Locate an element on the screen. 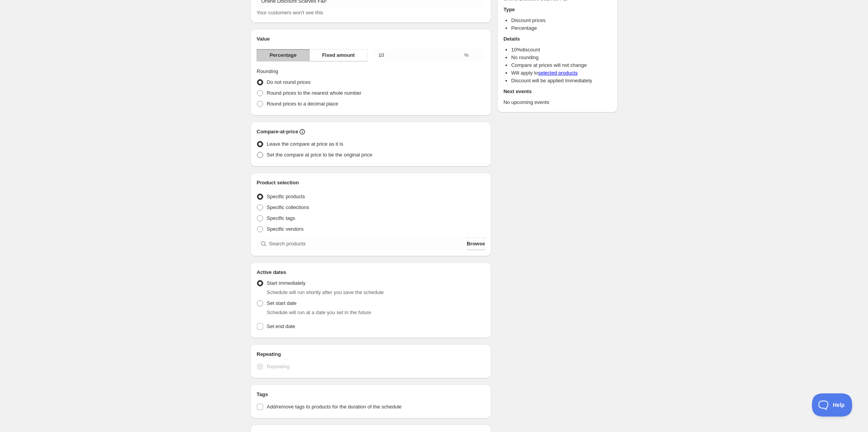 Image resolution: width=868 pixels, height=432 pixels. button: Browse is located at coordinates (476, 244).